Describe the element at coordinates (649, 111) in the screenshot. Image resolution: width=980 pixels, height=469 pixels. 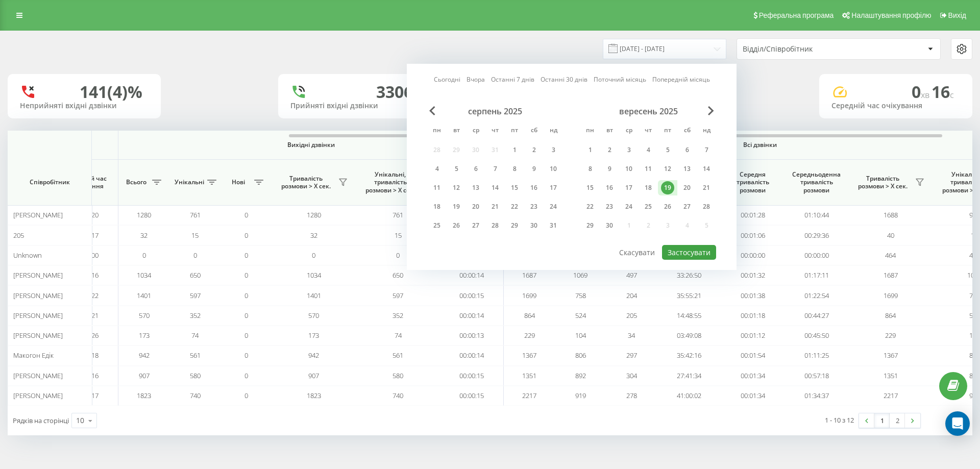
I see `div: вересень 2025` at that location.